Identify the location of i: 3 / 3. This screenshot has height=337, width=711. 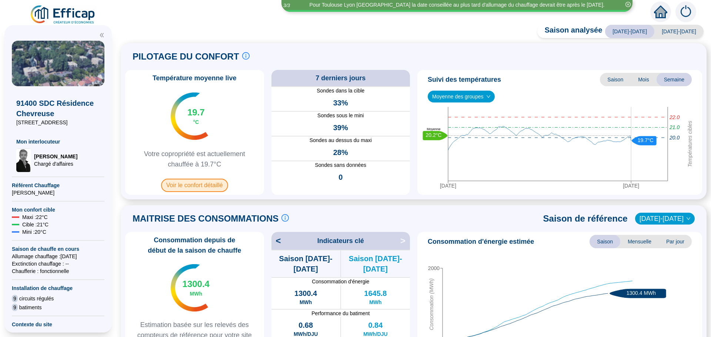
(286, 5).